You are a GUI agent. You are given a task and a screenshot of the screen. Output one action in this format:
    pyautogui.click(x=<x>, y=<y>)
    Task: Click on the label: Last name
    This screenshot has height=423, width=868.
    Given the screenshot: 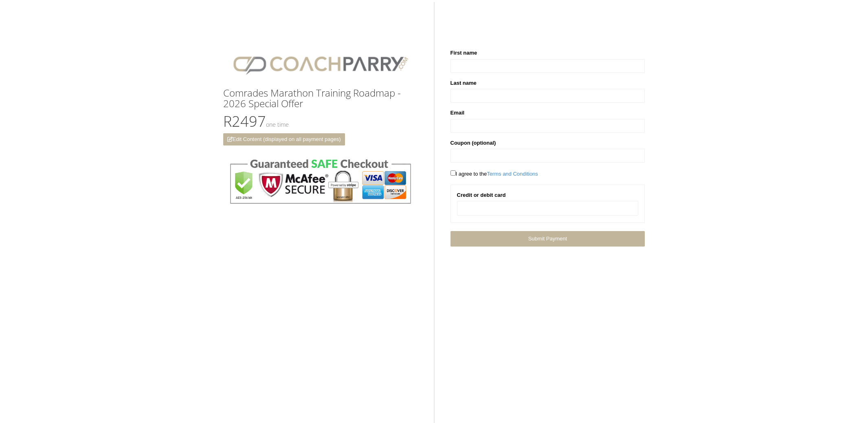 What is the action you would take?
    pyautogui.click(x=464, y=83)
    